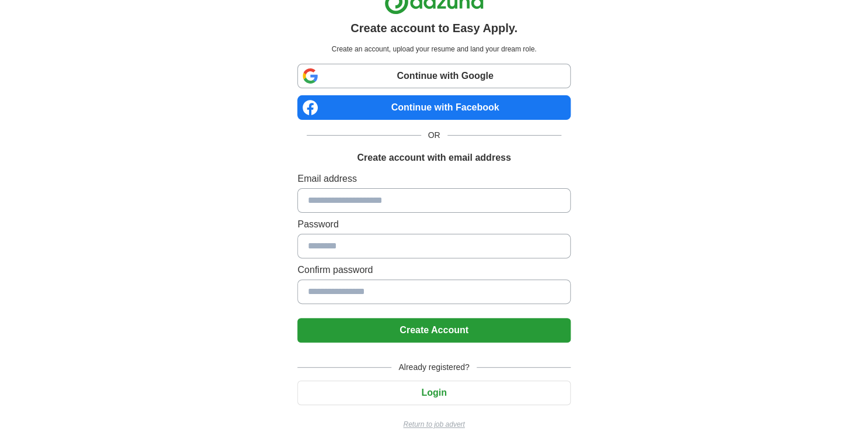 The width and height of the screenshot is (868, 446). I want to click on p: Create an account, upload your resume and land your dream role., so click(433, 49).